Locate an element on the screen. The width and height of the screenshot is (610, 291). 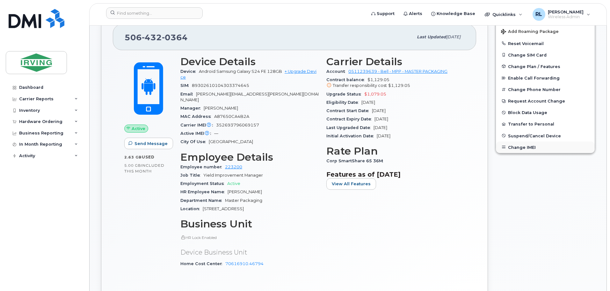
span: 0364 is located at coordinates (175, 37).